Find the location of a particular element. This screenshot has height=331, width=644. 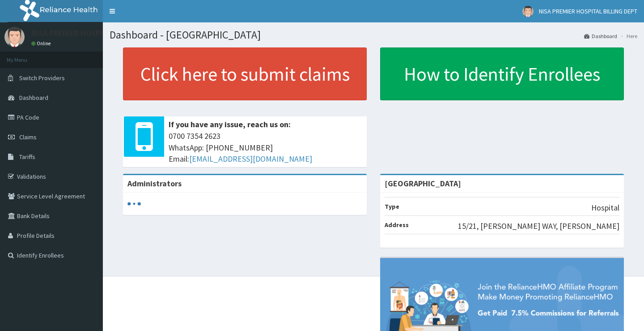

b: Administrators is located at coordinates (154, 183).